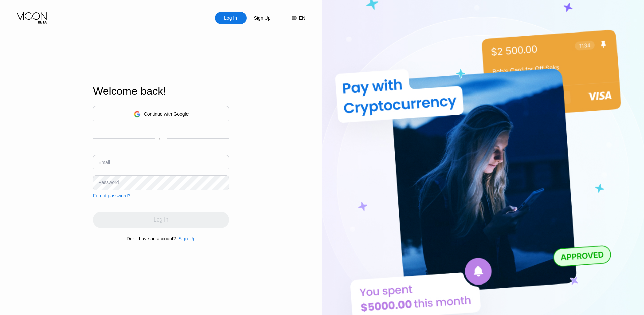 Image resolution: width=644 pixels, height=315 pixels. Describe the element at coordinates (151, 239) in the screenshot. I see `div: Don't have an account?` at that location.